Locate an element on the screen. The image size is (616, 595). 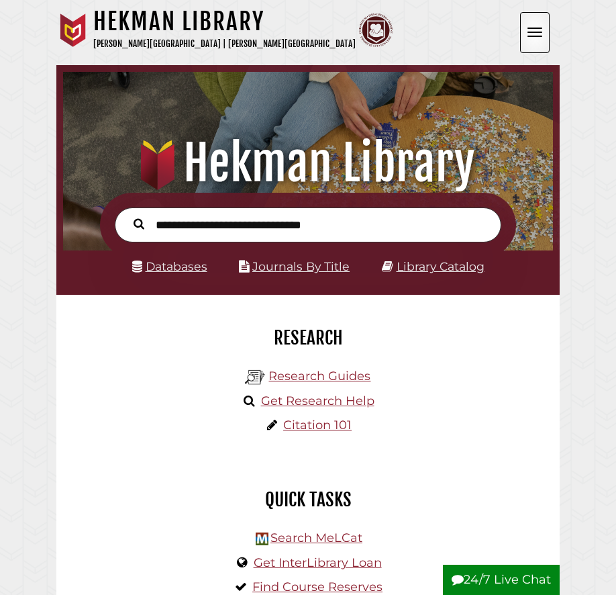
a: Journals By Title is located at coordinates (301, 266).